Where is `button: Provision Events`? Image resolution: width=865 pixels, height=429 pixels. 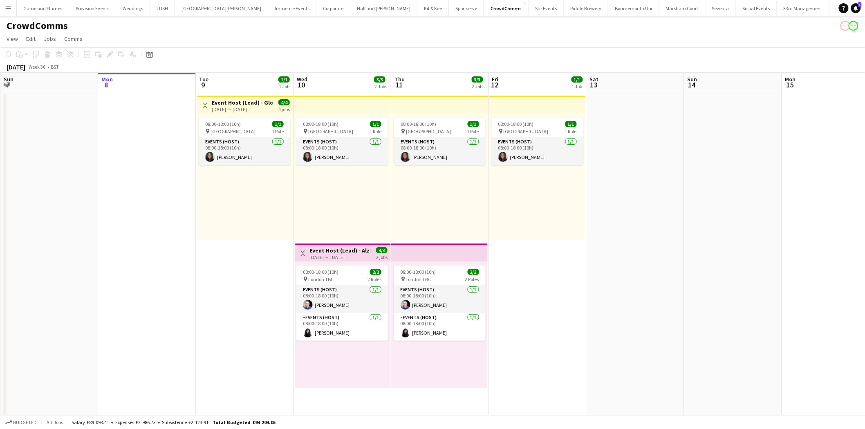
button: Provision Events is located at coordinates (92, 8).